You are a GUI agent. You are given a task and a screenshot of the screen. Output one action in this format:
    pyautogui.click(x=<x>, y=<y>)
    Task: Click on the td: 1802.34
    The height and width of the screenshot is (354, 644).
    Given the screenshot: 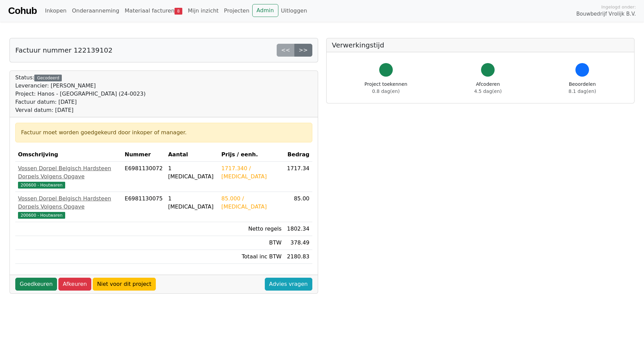 What is the action you would take?
    pyautogui.click(x=298, y=229)
    